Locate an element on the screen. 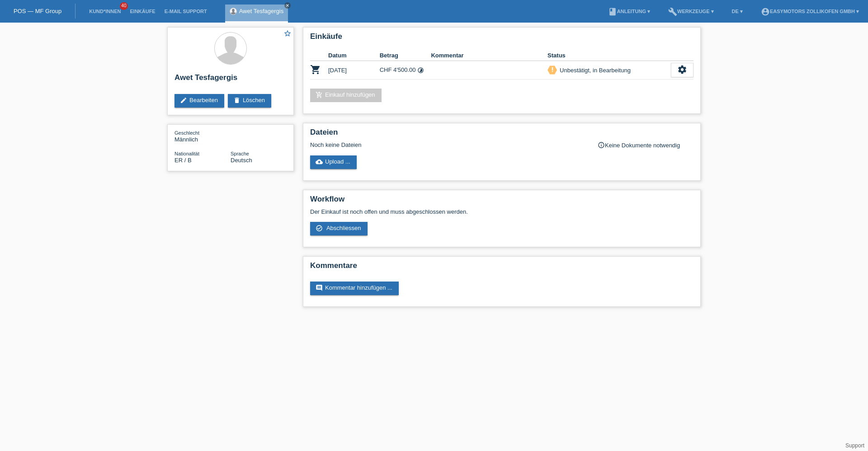 This screenshot has height=451, width=868. h2: Workflow is located at coordinates (502, 202).